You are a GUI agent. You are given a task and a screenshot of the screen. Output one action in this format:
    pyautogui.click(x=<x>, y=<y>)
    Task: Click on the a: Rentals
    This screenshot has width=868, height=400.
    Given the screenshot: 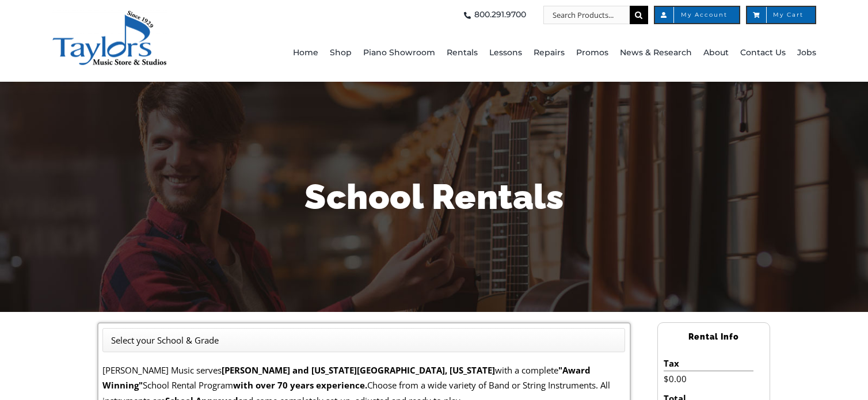 What is the action you would take?
    pyautogui.click(x=462, y=53)
    